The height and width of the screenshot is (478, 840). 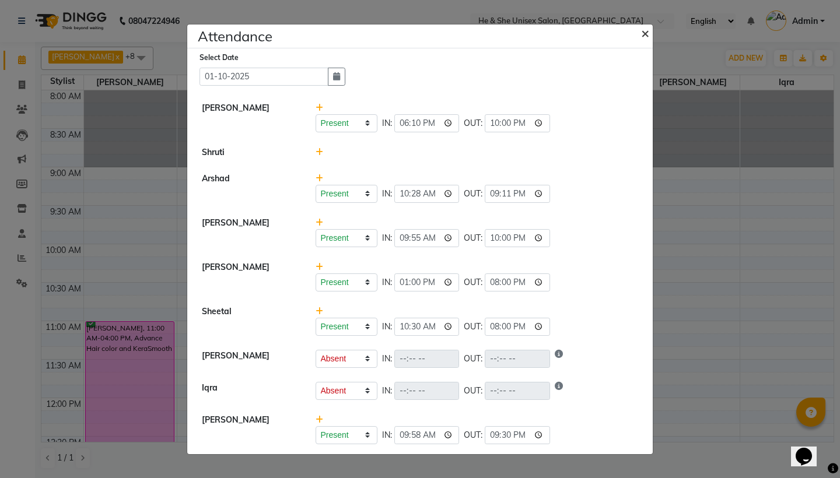 What do you see at coordinates (250, 188) in the screenshot?
I see `div: Arshad` at bounding box center [250, 188].